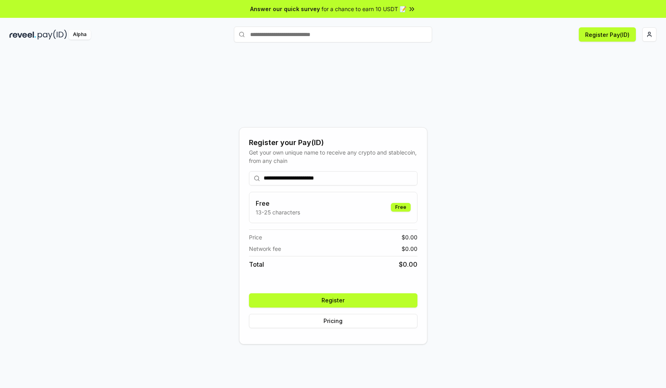  I want to click on span: Price, so click(255, 237).